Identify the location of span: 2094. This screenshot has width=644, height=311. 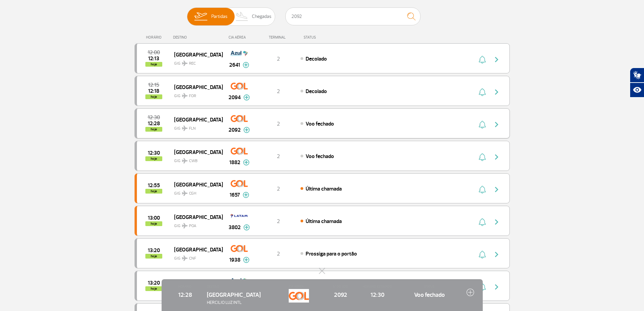
(235, 97).